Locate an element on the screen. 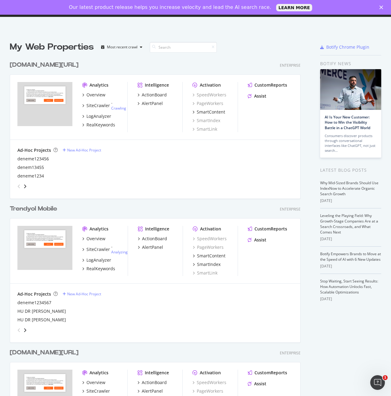 The width and height of the screenshot is (391, 396). a: Stop Waiting, Start Seeing Results: How Automation Unlocks Fast, Scalable Optimizations is located at coordinates (350, 286).